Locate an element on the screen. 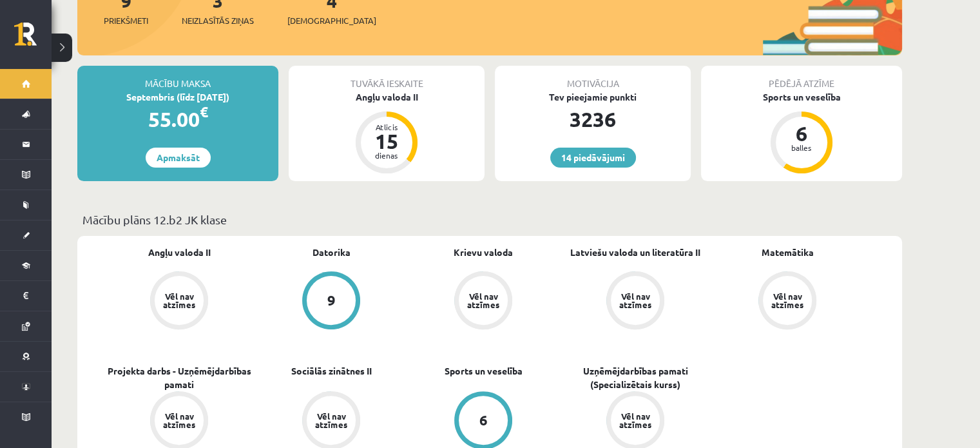  div: Pēdējā atzīme is located at coordinates (802, 78).